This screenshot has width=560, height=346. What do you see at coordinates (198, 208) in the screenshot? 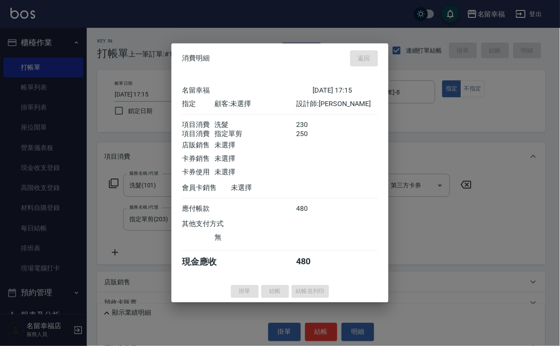
I see `div: 應付帳款` at bounding box center [198, 208].